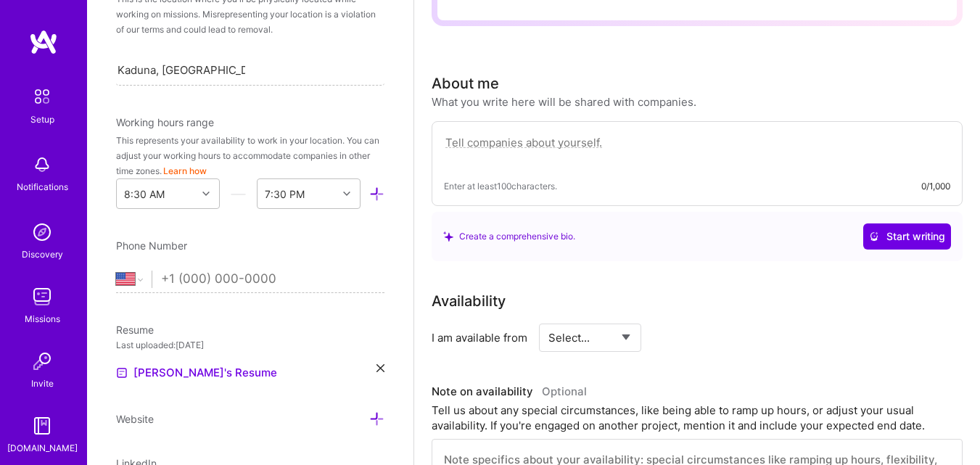 The width and height of the screenshot is (980, 465). What do you see at coordinates (448, 237) in the screenshot?
I see `i: icon SuggestedTeams` at bounding box center [448, 237].